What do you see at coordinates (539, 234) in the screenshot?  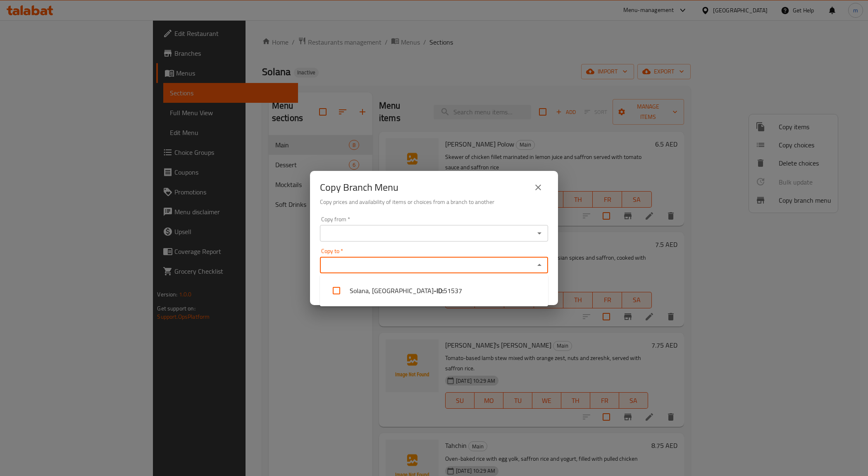 I see `button: Open` at bounding box center [539, 234].